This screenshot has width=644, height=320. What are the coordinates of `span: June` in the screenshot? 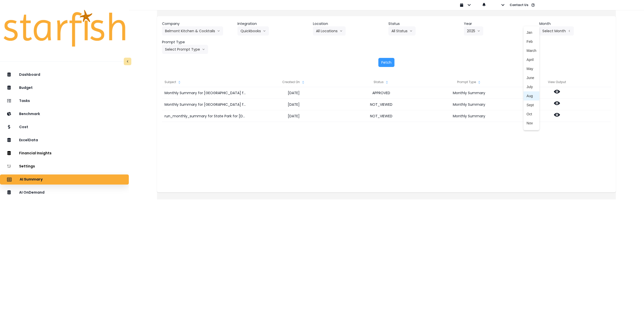 It's located at (531, 78).